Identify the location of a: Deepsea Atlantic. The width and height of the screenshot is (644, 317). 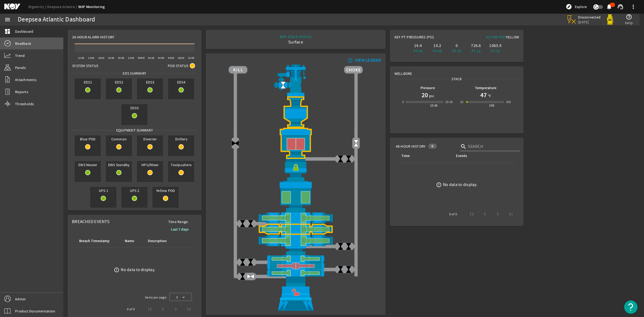
(63, 7).